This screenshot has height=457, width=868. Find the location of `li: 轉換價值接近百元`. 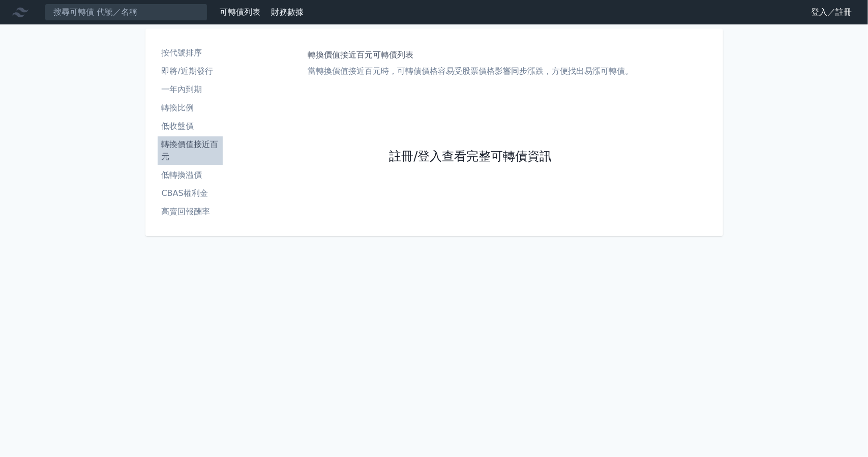

li: 轉換價值接近百元 is located at coordinates (190, 150).